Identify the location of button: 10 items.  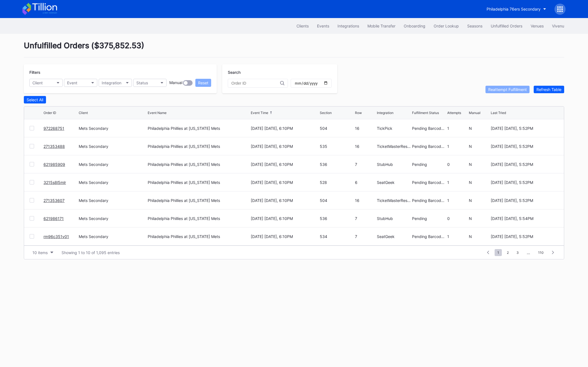
(42, 253).